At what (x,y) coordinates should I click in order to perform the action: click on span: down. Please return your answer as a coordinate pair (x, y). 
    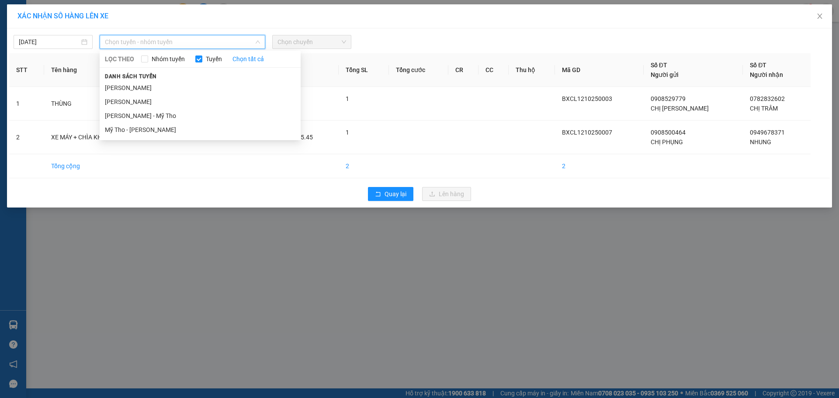
    Looking at the image, I should click on (258, 42).